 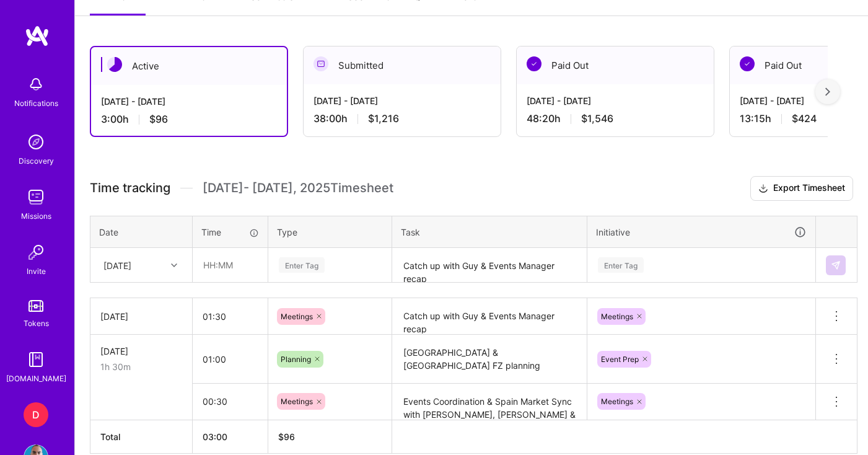 What do you see at coordinates (36, 103) in the screenshot?
I see `div: Notifications` at bounding box center [36, 103].